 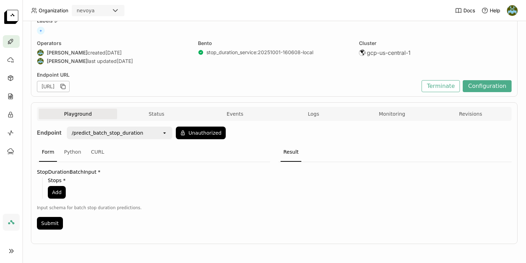 What do you see at coordinates (113, 53) in the screenshot?
I see `div: created` at bounding box center [113, 53].